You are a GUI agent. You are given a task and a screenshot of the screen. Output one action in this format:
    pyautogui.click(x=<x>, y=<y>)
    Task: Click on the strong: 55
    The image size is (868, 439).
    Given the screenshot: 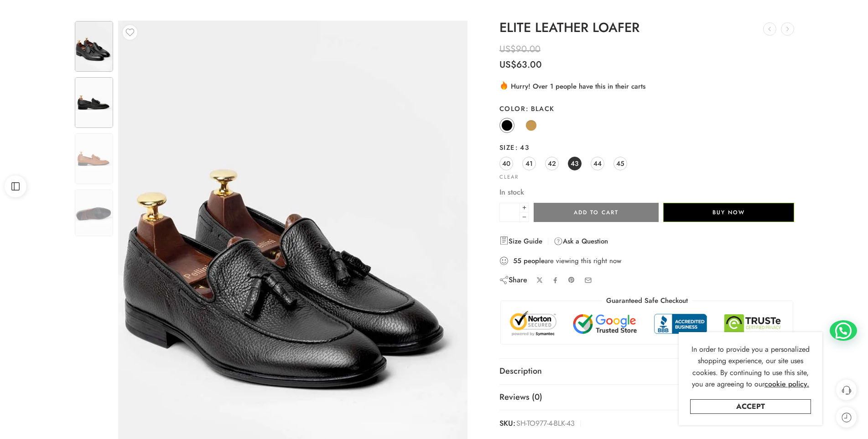 What is the action you would take?
    pyautogui.click(x=517, y=261)
    